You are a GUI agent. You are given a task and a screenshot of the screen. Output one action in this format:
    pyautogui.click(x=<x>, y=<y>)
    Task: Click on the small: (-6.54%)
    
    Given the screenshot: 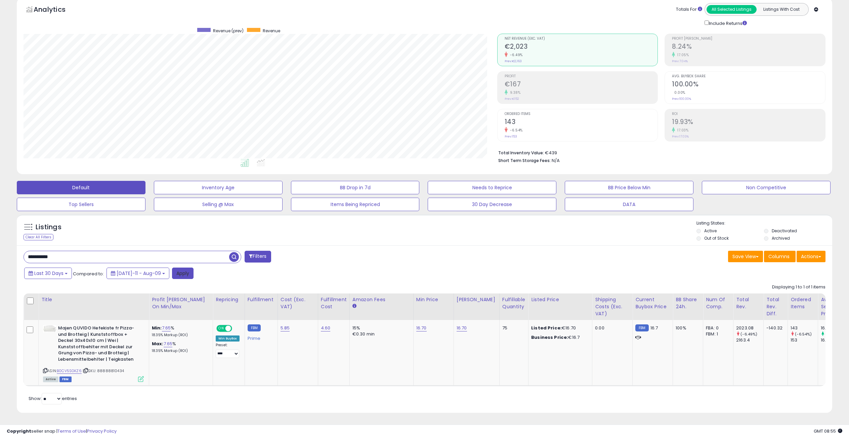 What is the action you would take?
    pyautogui.click(x=803, y=334)
    